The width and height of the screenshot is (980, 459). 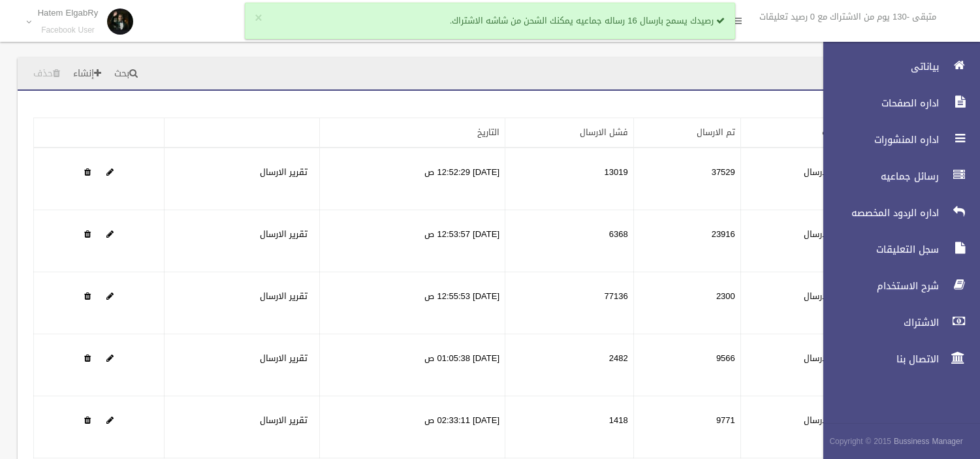 What do you see at coordinates (87, 73) in the screenshot?
I see `a: إنشاء` at bounding box center [87, 73].